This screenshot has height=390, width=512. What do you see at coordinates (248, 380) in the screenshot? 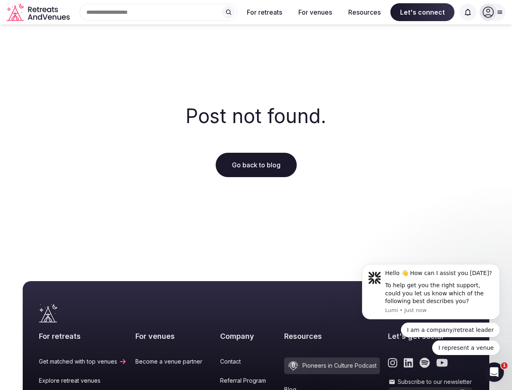
I see `a: Referral Program` at bounding box center [248, 380].